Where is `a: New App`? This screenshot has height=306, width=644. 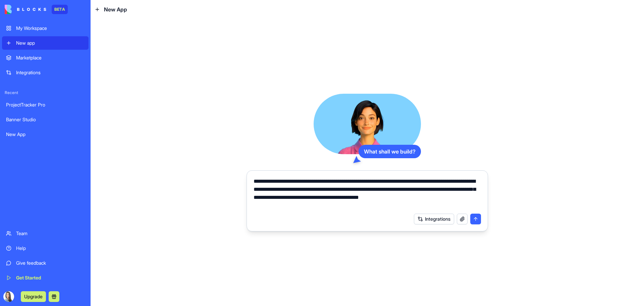 a: New App is located at coordinates (45, 134).